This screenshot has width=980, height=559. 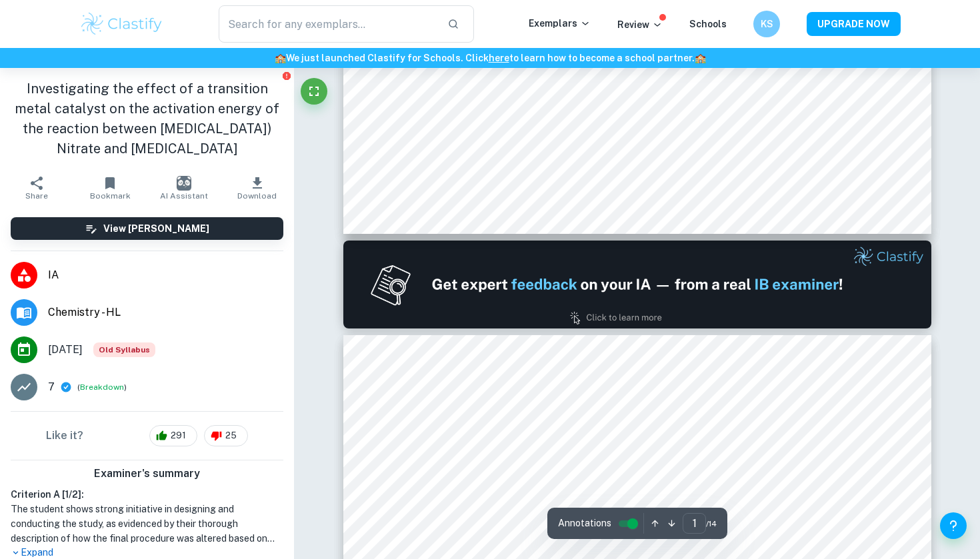 I want to click on h1: The student shows strong initiative in designing and conducting the study, as evidenced by their ..., so click(x=146, y=523).